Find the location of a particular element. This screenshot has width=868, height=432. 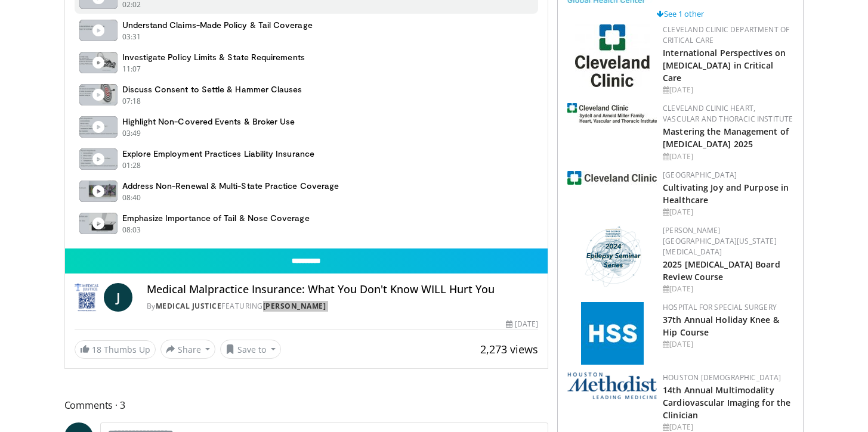

p: 11:07 is located at coordinates (132, 69).